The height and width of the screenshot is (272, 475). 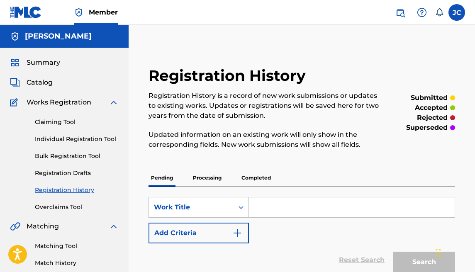 I want to click on a: Registration Drafts, so click(x=77, y=173).